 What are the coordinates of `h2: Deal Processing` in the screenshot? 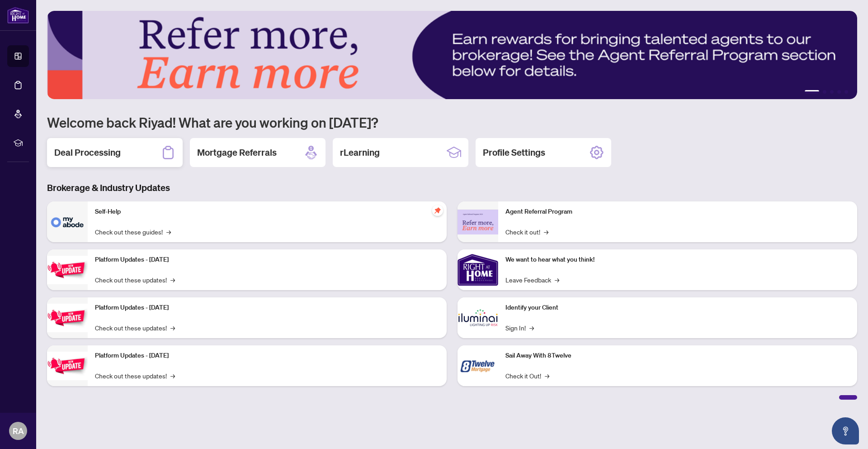 It's located at (88, 152).